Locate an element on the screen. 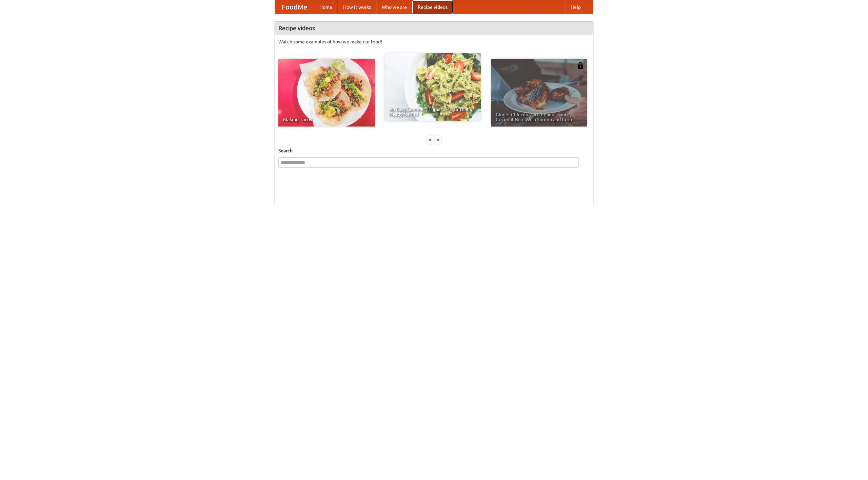 The image size is (868, 480). a: FoodMe is located at coordinates (294, 7).